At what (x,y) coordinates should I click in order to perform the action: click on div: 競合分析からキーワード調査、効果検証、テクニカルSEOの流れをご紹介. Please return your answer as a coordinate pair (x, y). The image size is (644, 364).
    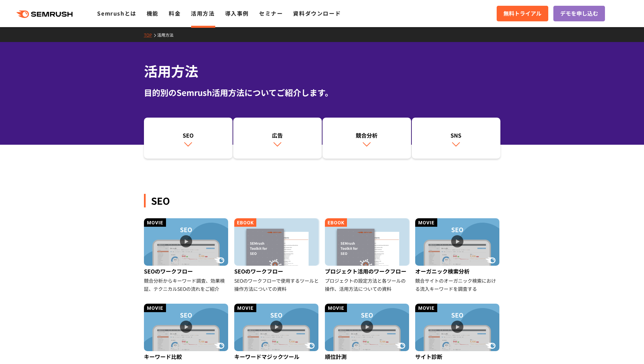
    Looking at the image, I should click on (186, 285).